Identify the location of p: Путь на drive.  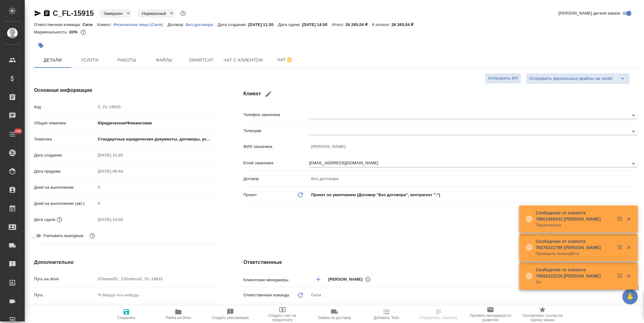
(65, 279).